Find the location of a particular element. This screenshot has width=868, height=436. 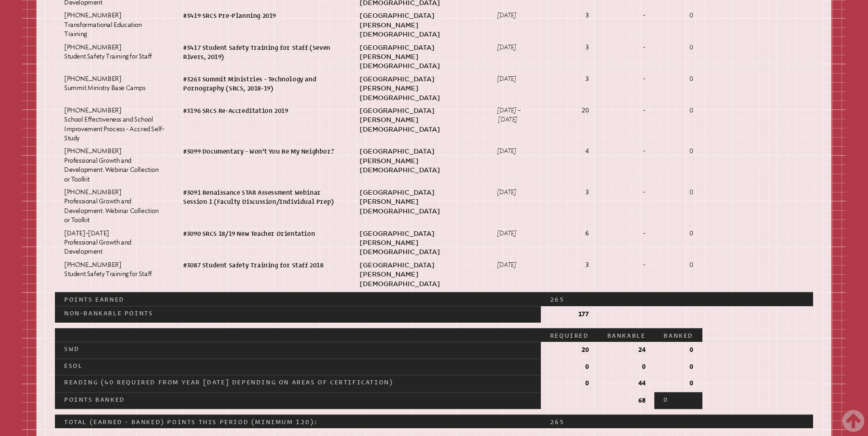

p: Non-bankable Points is located at coordinates (297, 313).